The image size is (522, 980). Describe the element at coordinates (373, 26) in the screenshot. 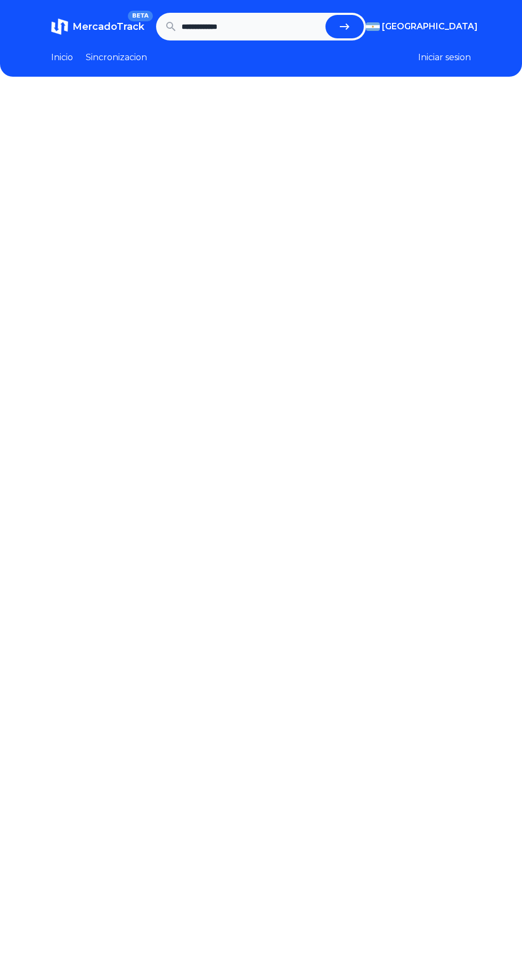

I see `img: Argentina` at that location.